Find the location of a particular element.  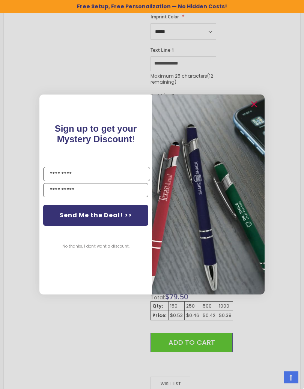

button: Send Me the Deal! >> is located at coordinates (96, 215).